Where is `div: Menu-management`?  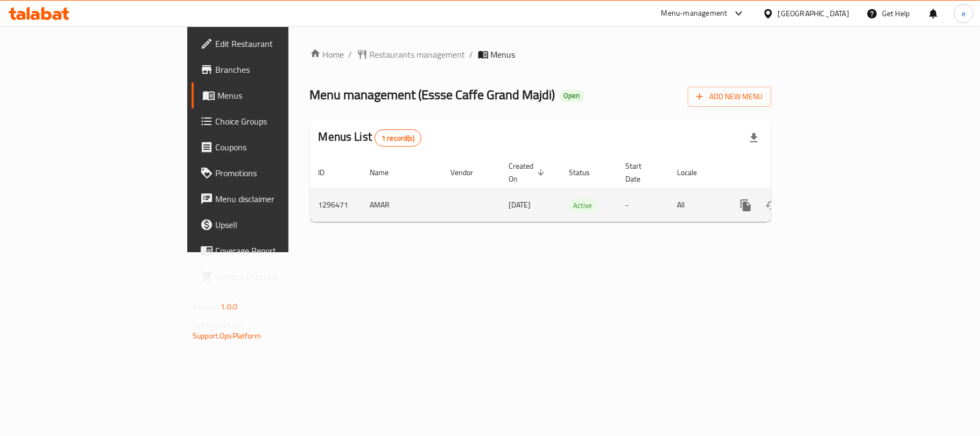 div: Menu-management is located at coordinates (694, 14).